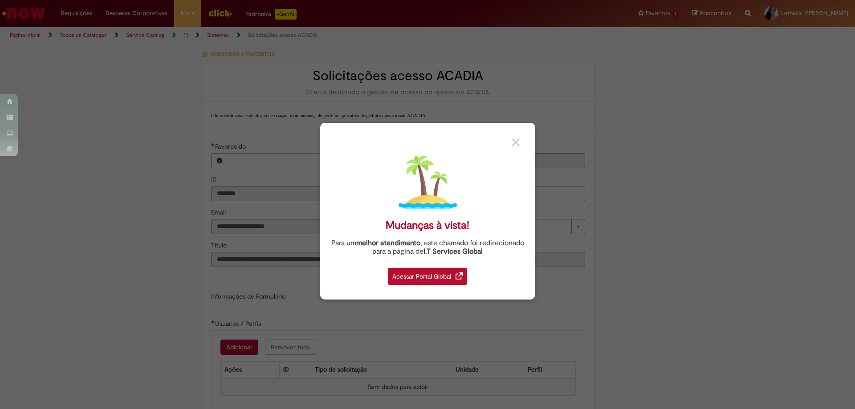 The width and height of the screenshot is (855, 409). I want to click on img: redirect_link.png, so click(459, 276).